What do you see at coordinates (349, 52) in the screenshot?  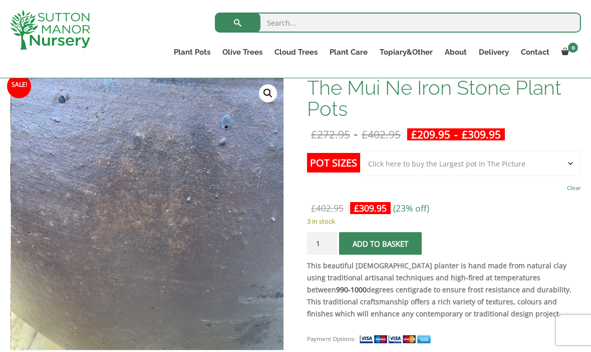 I see `a: Plant Care` at bounding box center [349, 52].